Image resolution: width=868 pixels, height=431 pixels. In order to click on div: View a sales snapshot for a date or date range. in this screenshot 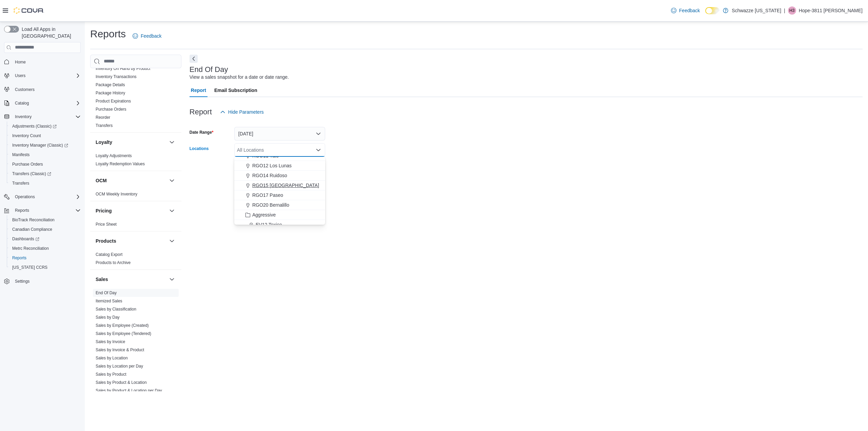, I will do `click(239, 77)`.